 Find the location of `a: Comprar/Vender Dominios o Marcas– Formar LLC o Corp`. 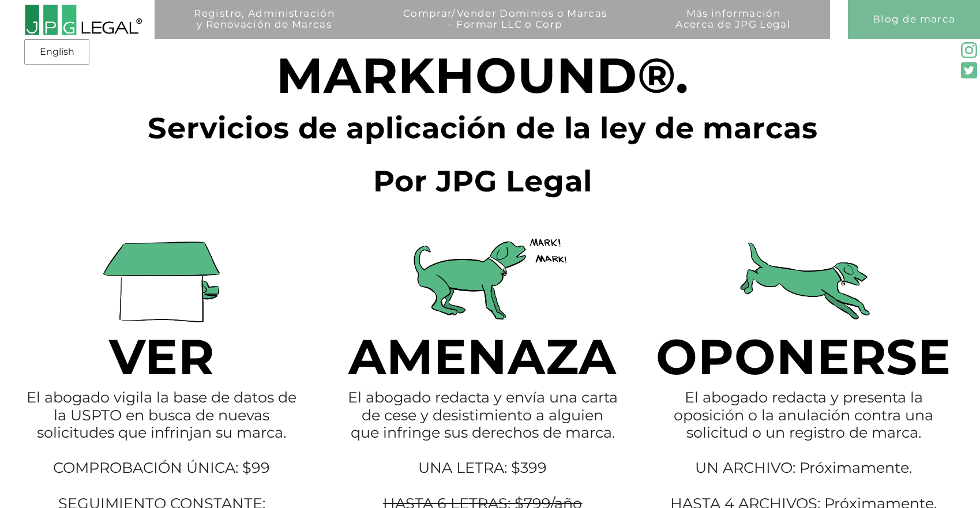

a: Comprar/Vender Dominios o Marcas– Formar LLC o Corp is located at coordinates (504, 28).